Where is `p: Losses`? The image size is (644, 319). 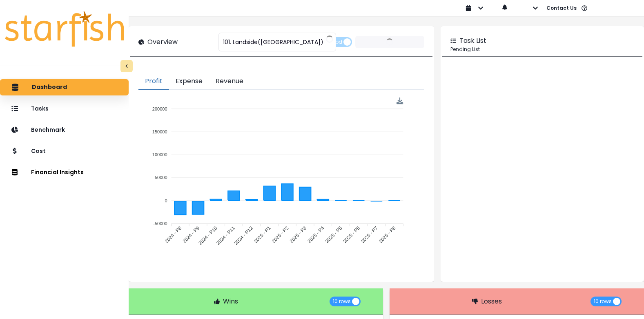
p: Losses is located at coordinates (491, 302).